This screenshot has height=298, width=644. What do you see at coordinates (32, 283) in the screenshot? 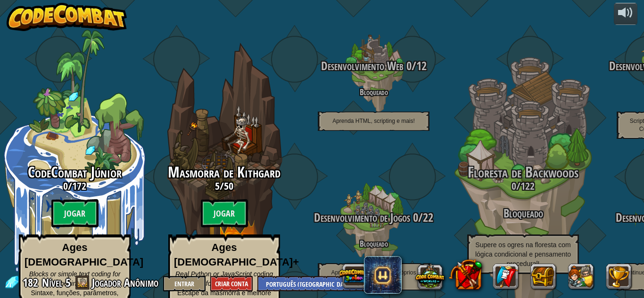
I see `span: 182` at bounding box center [32, 283].